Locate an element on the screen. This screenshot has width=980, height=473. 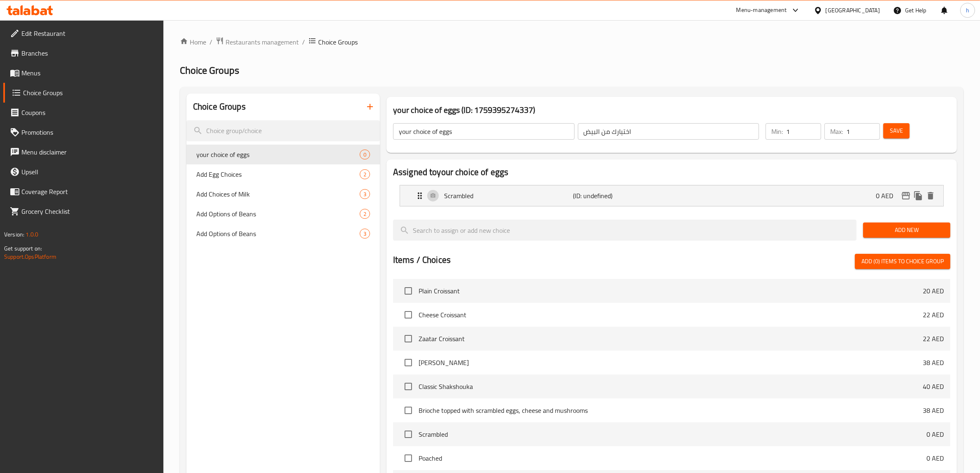
span: Grocery Checklist is located at coordinates (89, 211).